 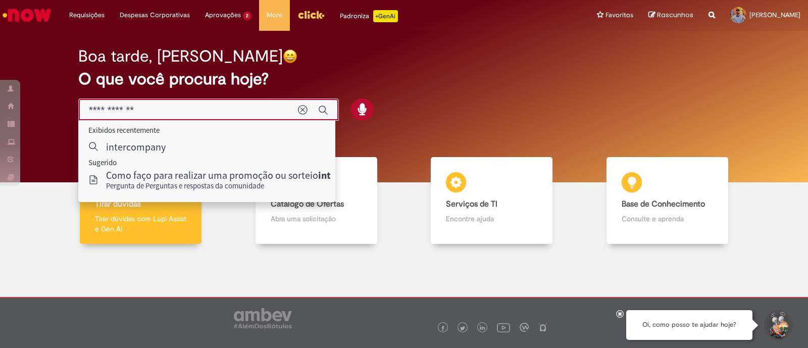 I want to click on b: Serviços de TI, so click(x=471, y=204).